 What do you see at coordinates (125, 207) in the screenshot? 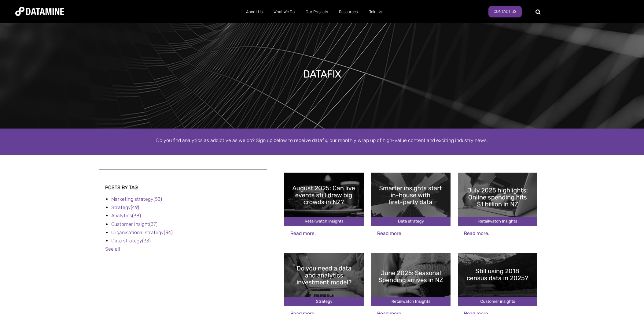
I see `a: Strategy(49)` at bounding box center [125, 207].